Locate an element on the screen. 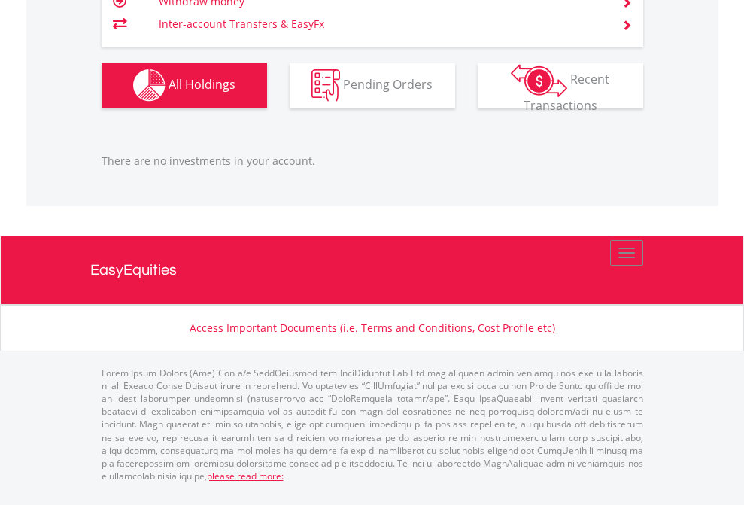 The width and height of the screenshot is (744, 505). div: EasyEquities is located at coordinates (372, 270).